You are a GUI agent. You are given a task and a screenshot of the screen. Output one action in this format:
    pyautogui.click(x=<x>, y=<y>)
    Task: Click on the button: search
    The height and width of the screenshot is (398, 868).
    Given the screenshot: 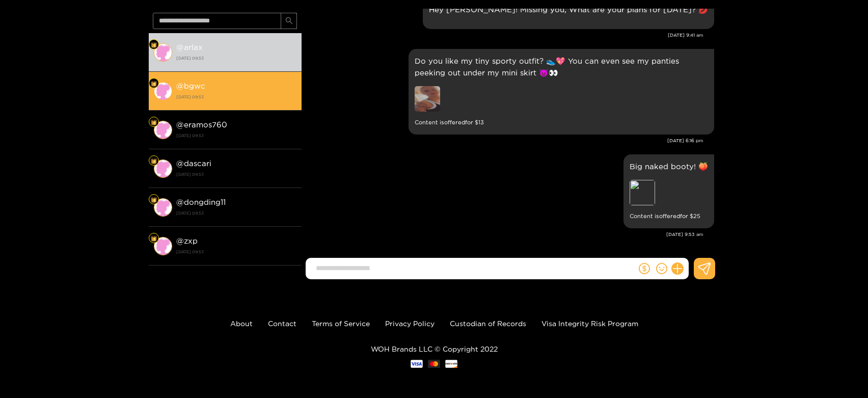 What is the action you would take?
    pyautogui.click(x=289, y=21)
    